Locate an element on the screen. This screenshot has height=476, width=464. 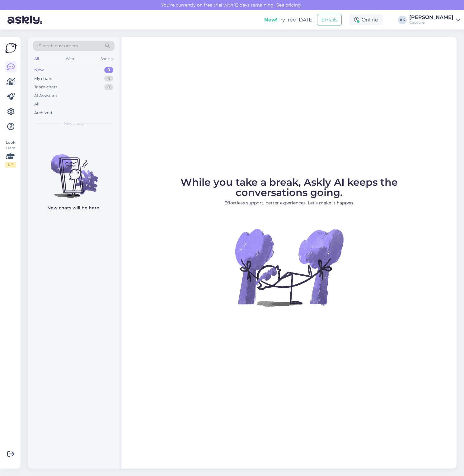
img: No chats is located at coordinates (74, 171).